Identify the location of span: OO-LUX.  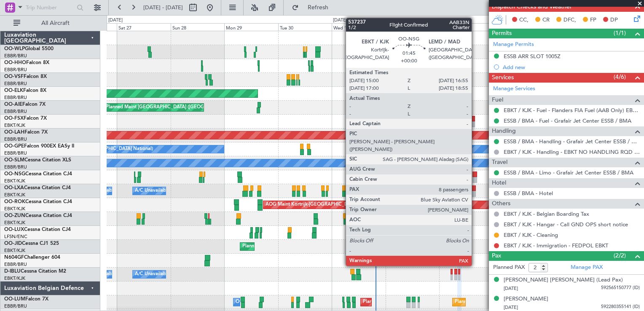
(14, 229).